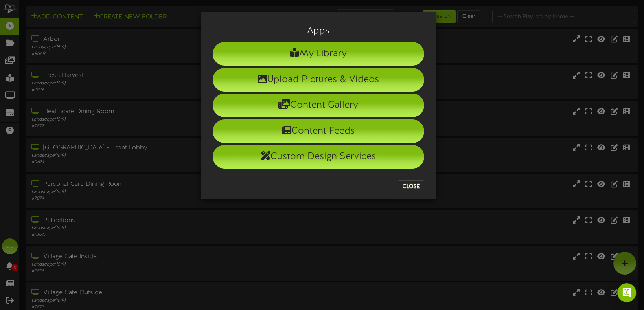  What do you see at coordinates (319, 80) in the screenshot?
I see `li: Upload Pictures & Videos` at bounding box center [319, 80].